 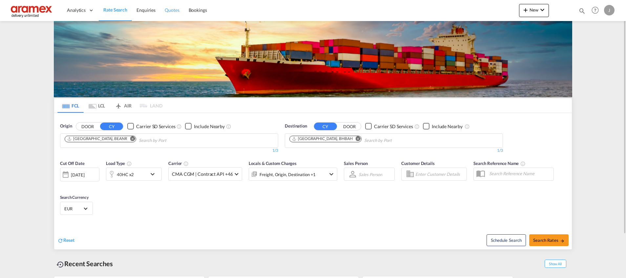 What do you see at coordinates (534, 11) in the screenshot?
I see `button: icon-plus 400-fgNewicon-chevron-down` at bounding box center [534, 11].